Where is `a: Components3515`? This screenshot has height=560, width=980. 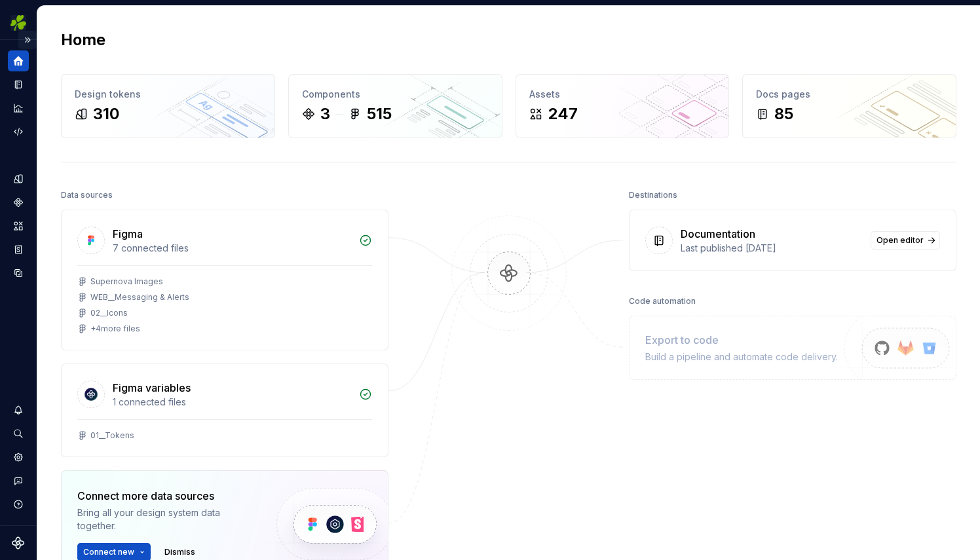
a: Components3515 is located at coordinates (395, 106).